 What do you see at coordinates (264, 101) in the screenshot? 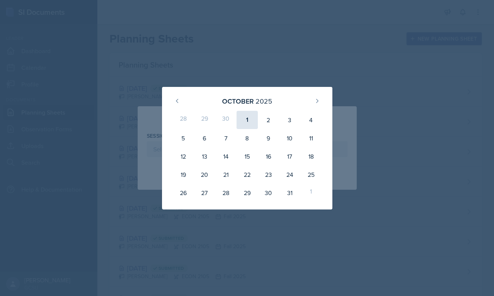
I see `div: 2025` at bounding box center [264, 101].